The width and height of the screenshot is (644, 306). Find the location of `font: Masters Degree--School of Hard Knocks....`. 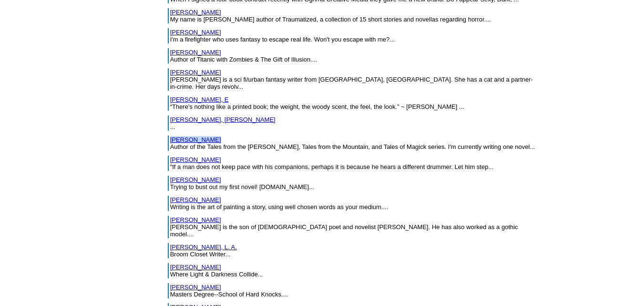

font: Masters Degree--School of Hard Knocks.... is located at coordinates (230, 294).